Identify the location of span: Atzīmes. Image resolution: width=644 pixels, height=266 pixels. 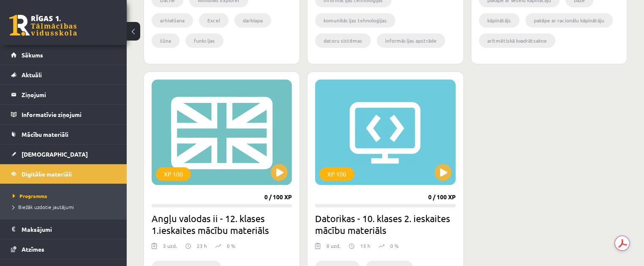
(33, 249).